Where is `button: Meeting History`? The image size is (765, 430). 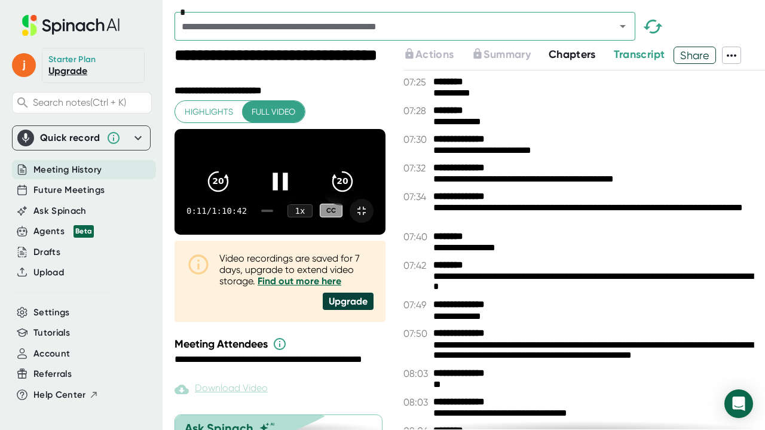 button: Meeting History is located at coordinates (68, 170).